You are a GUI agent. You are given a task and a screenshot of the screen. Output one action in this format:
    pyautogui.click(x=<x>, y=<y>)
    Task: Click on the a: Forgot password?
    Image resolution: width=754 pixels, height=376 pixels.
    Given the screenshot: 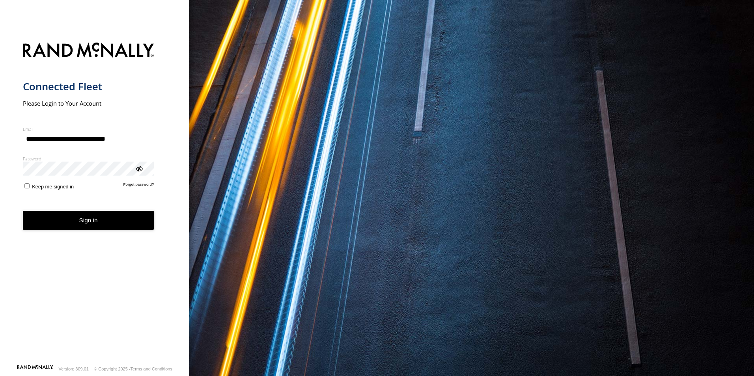 What is the action you would take?
    pyautogui.click(x=139, y=186)
    